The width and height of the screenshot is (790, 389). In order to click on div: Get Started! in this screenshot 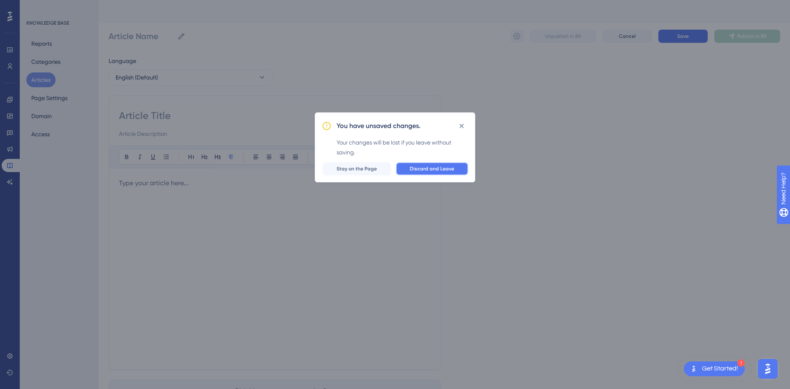, I will do `click(720, 368)`.